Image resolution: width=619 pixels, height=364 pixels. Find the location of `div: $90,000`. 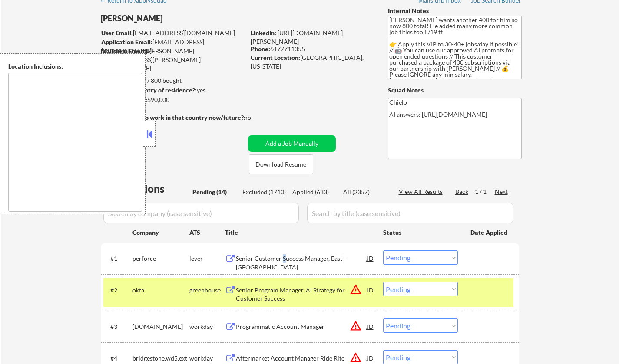

div: $90,000 is located at coordinates (172, 100).